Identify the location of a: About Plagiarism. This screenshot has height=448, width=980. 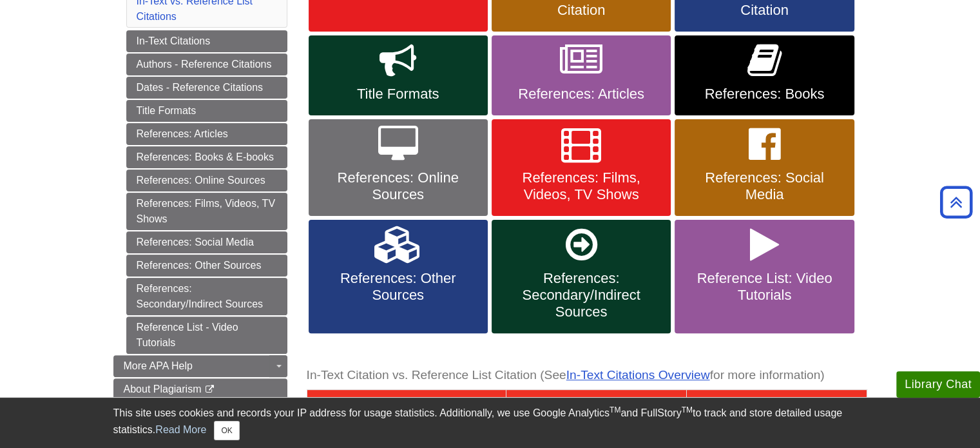
(200, 389).